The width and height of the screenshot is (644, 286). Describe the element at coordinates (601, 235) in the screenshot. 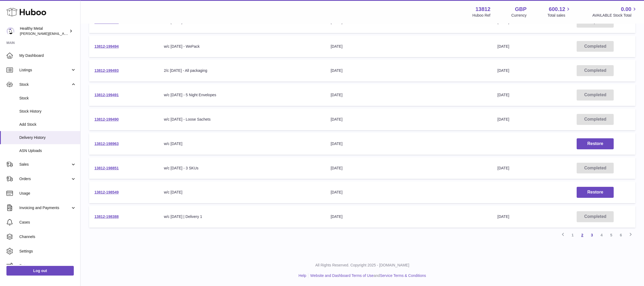

I see `a: 4` at that location.